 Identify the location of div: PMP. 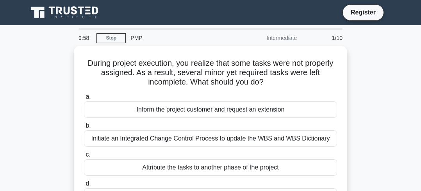
(179, 38).